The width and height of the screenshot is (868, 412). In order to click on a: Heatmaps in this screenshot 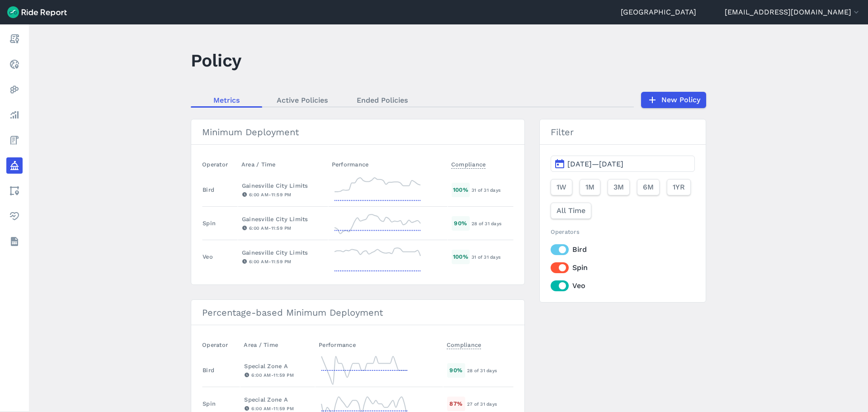, I will do `click(14, 89)`.